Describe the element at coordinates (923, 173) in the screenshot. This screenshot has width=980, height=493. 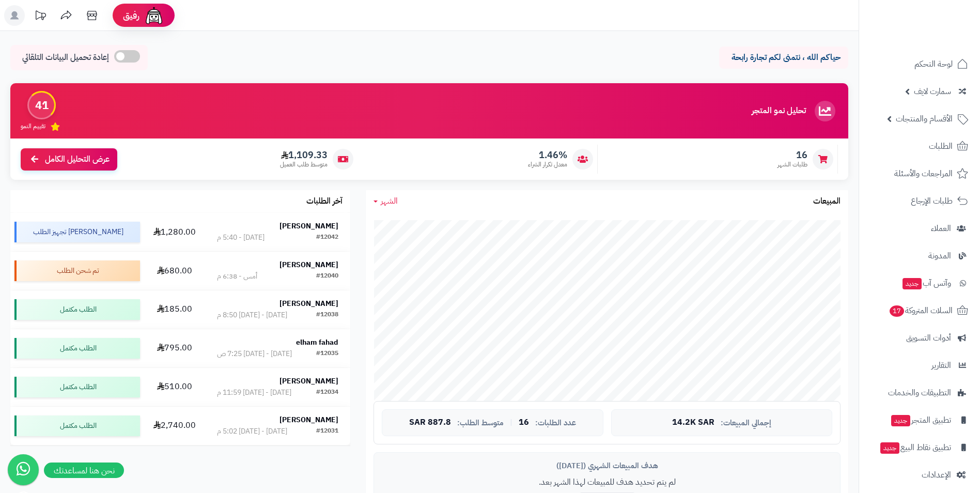
I see `span: المراجعات والأسئلة` at that location.